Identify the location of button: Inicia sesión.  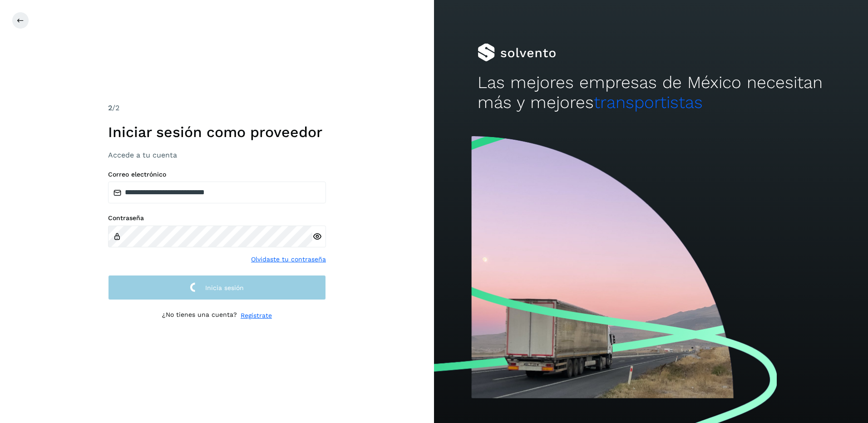
(217, 287).